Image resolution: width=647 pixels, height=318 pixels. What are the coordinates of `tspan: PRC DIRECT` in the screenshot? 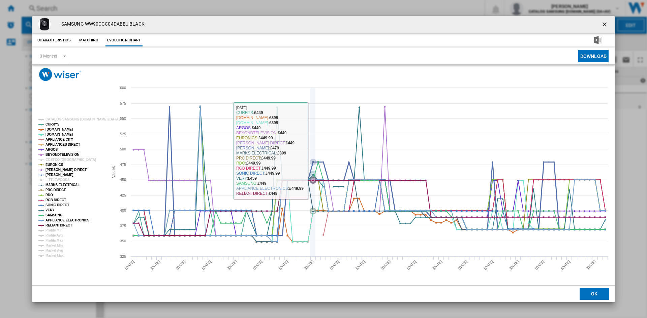 It's located at (56, 190).